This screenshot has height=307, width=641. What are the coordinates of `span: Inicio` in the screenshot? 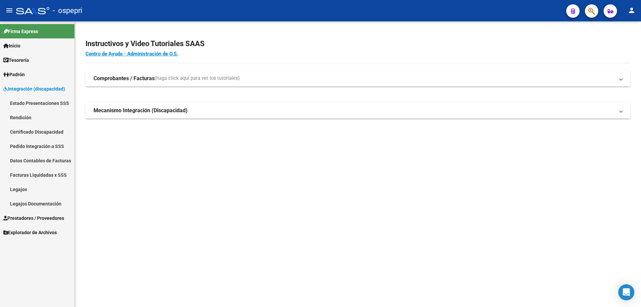 It's located at (12, 46).